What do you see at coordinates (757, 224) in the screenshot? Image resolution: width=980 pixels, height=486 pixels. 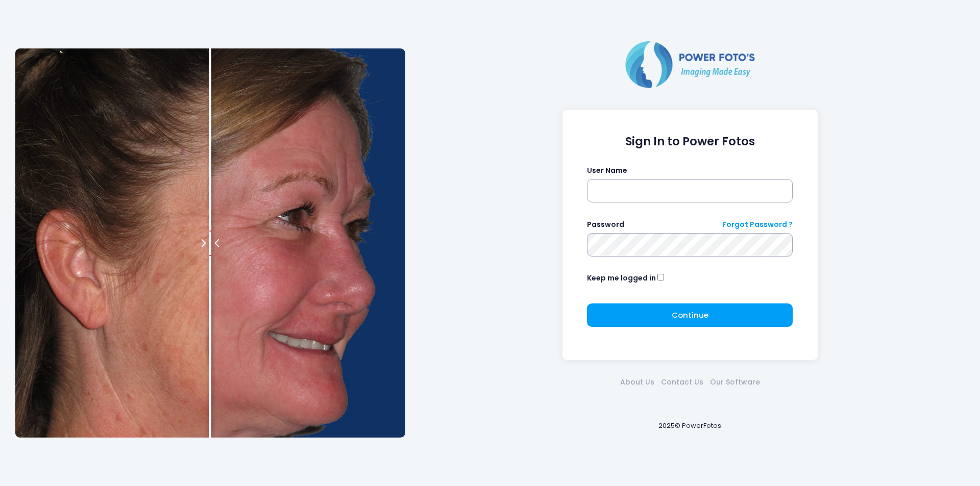 I see `a: Forgot Password ?` at bounding box center [757, 224].